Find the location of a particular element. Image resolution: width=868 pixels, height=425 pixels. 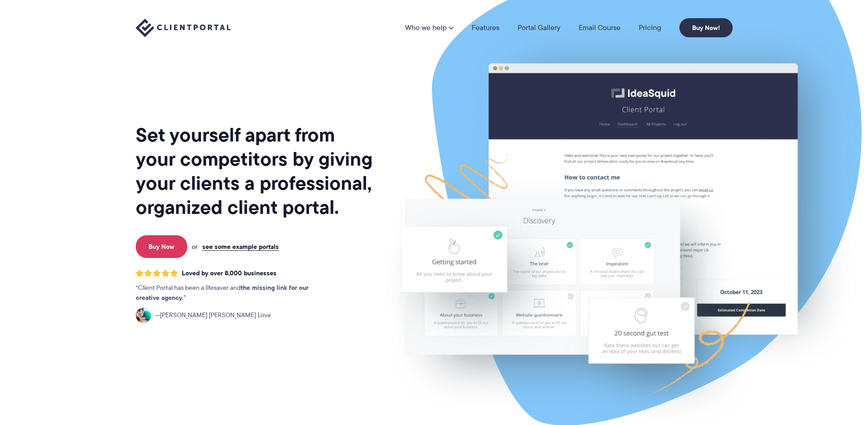

a: Buy Now! is located at coordinates (706, 28).